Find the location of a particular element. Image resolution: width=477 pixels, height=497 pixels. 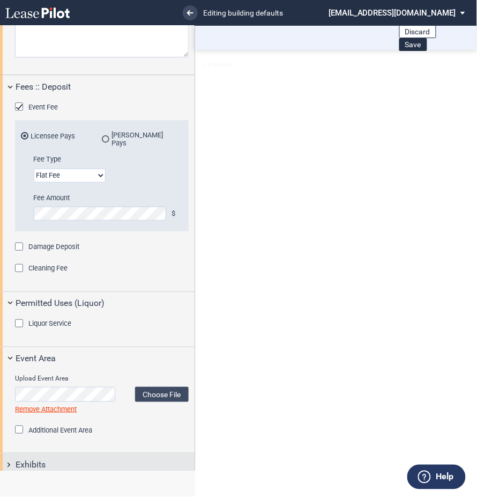

span: Fee Amount is located at coordinates (52, 197).